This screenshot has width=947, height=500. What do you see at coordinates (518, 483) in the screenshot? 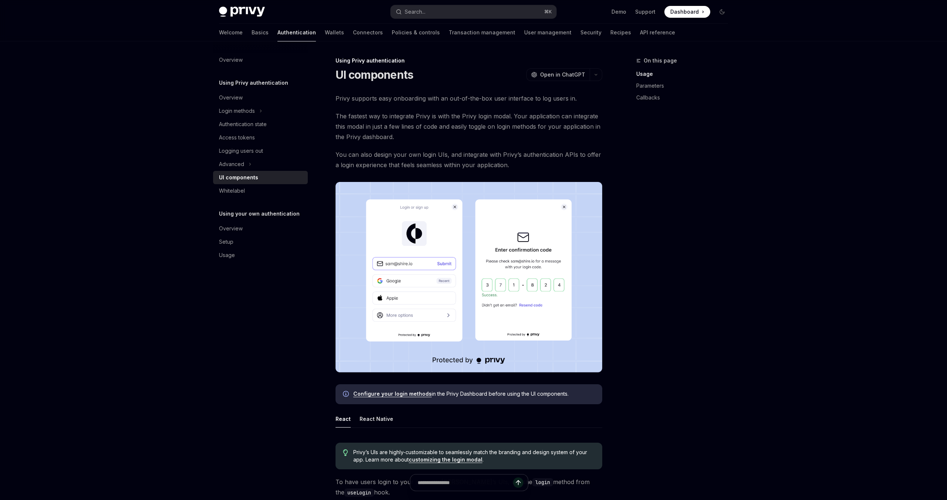
I see `button: Send message` at bounding box center [518, 483].